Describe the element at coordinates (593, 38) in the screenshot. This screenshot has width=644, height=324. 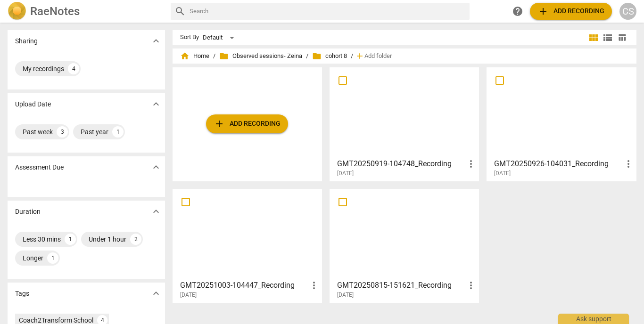
I see `button: Tile view` at that location.